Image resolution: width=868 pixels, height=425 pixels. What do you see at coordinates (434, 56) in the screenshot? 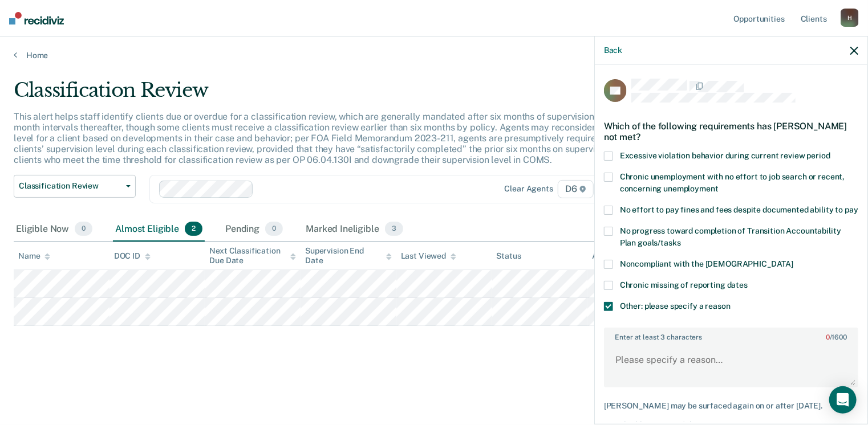
I see `a: Home` at bounding box center [434, 56].